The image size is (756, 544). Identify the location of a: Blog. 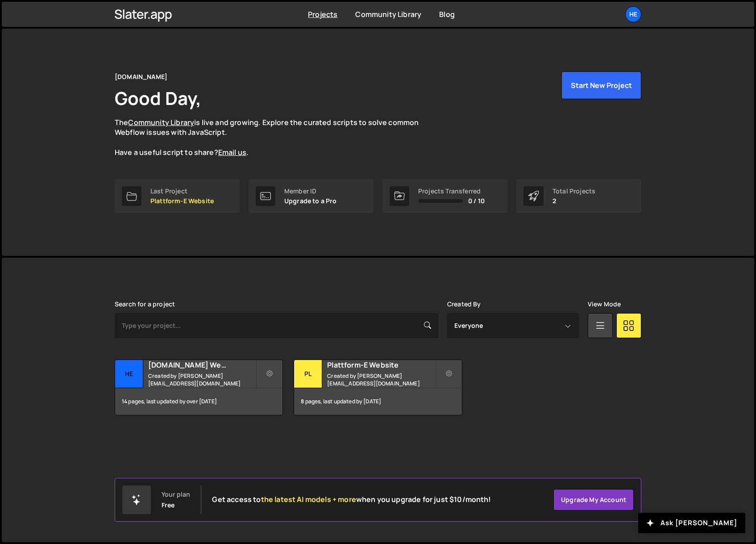
(447, 14).